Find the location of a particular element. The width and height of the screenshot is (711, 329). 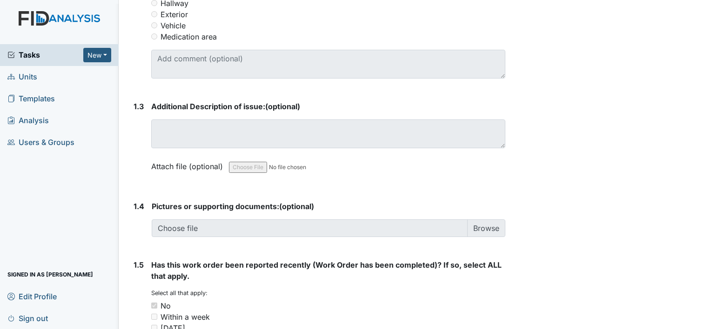

label: Attach file (optional) is located at coordinates (189, 164).